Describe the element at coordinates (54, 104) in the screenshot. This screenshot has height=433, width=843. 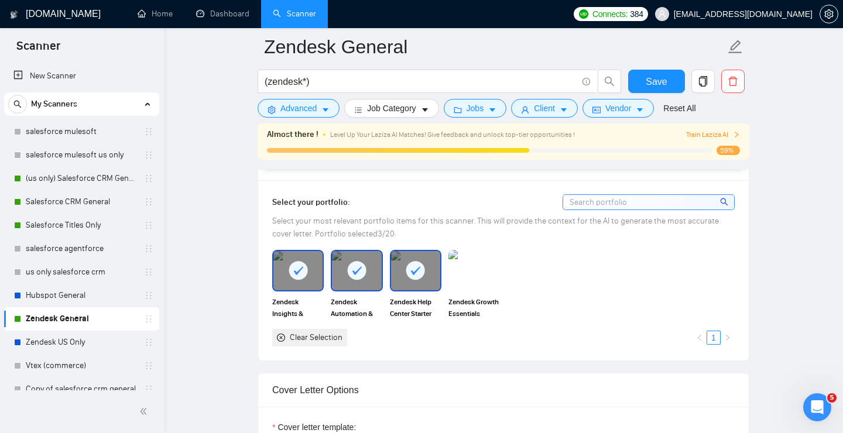
I see `span: My Scanners` at that location.